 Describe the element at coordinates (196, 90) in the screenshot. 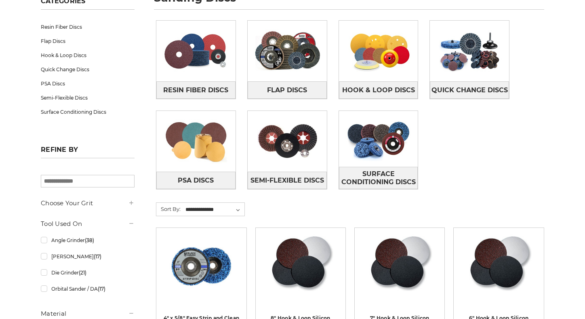

I see `span: Resin Fiber Discs` at that location.